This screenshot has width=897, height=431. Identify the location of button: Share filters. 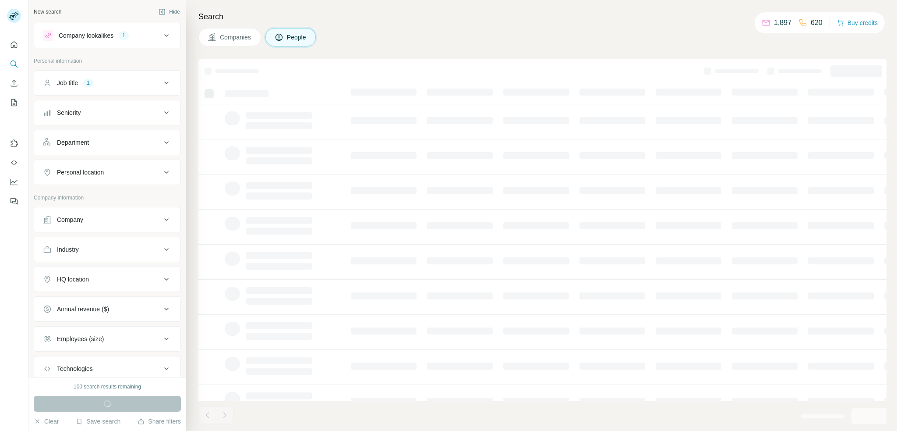
(159, 421).